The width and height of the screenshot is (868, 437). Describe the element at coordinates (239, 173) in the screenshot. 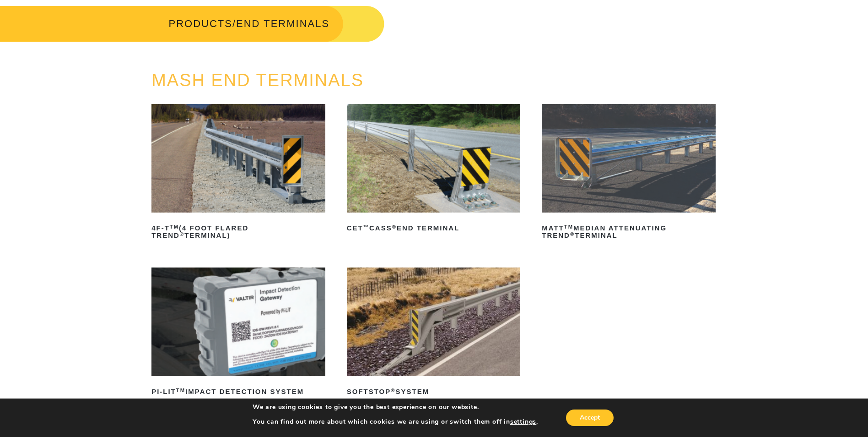

I see `a: 4F-TTM(4 Foot Flared TREND®Terminal)` at that location.